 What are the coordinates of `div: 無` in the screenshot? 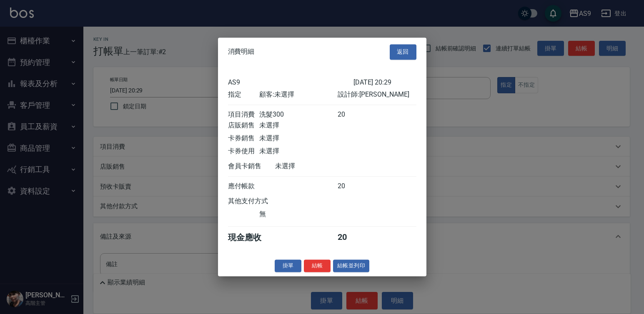 It's located at (299, 214).